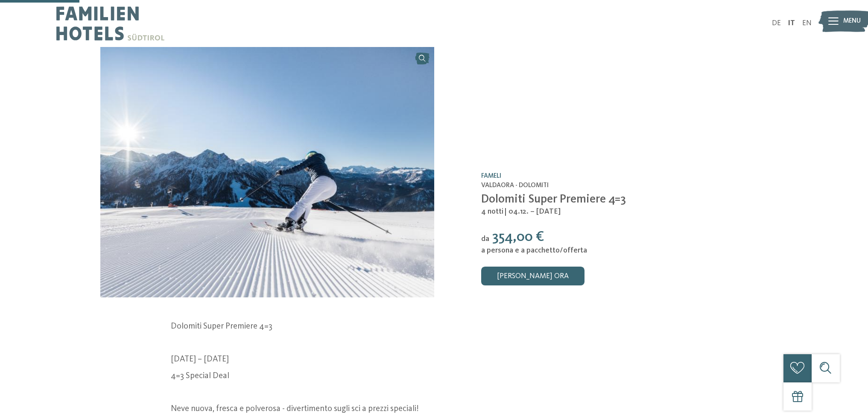  Describe the element at coordinates (434, 327) in the screenshot. I see `p: Dolomiti Super Premiere 4=3` at that location.